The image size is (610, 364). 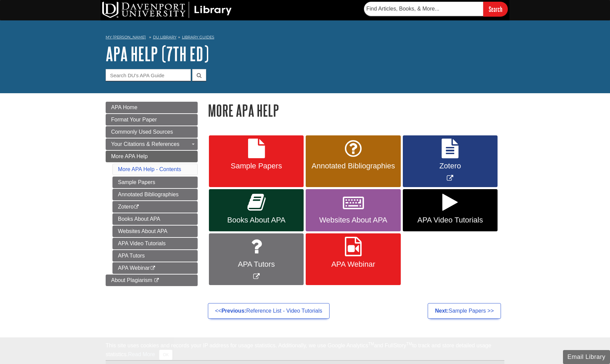 What do you see at coordinates (152, 108) in the screenshot?
I see `a: APA Home` at bounding box center [152, 108].